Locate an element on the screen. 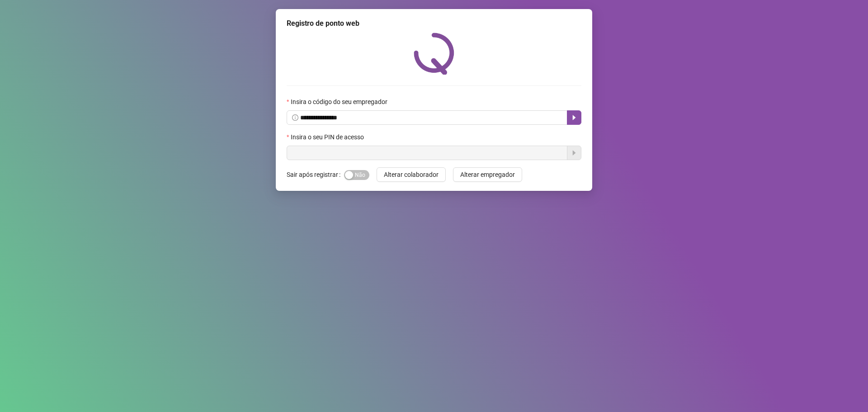 The image size is (868, 412). label: Sair após registrar is located at coordinates (315, 174).